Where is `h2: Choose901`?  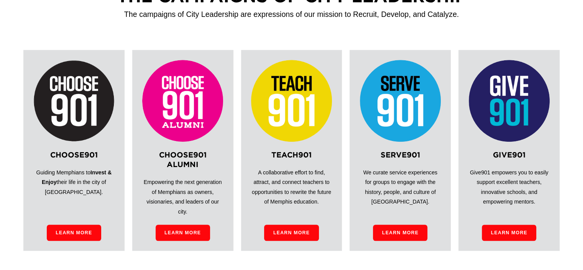 h2: Choose901 is located at coordinates (74, 155).